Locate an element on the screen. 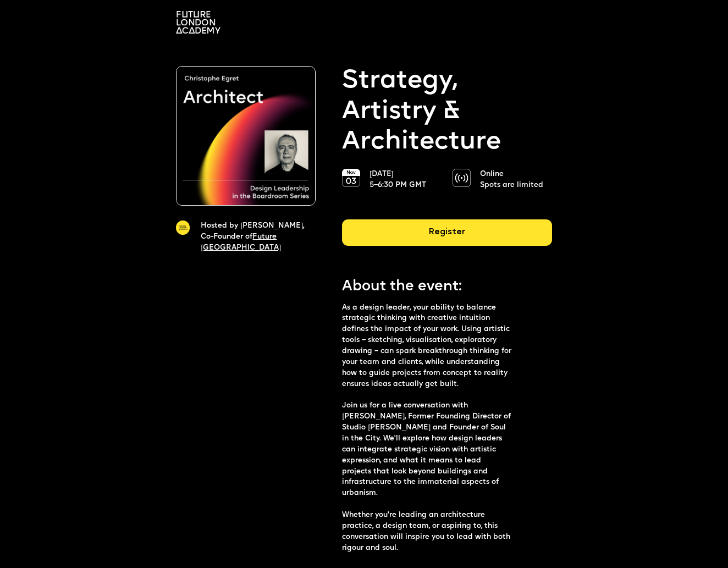 The height and width of the screenshot is (568, 728). div: Register is located at coordinates (447, 233).